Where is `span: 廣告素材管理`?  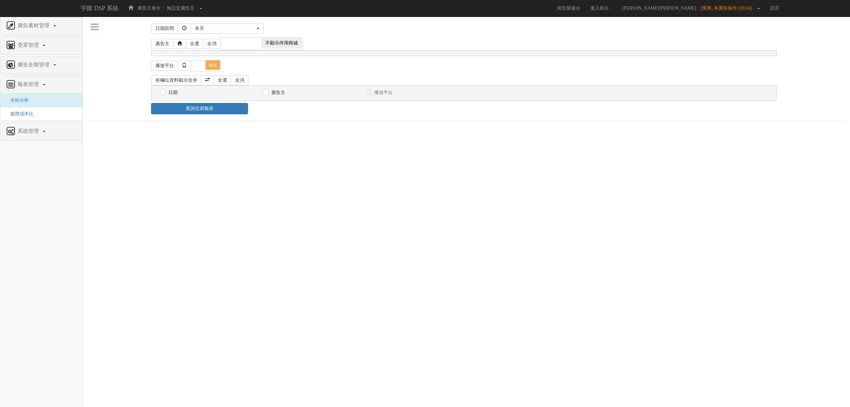 span: 廣告素材管理 is located at coordinates (34, 25).